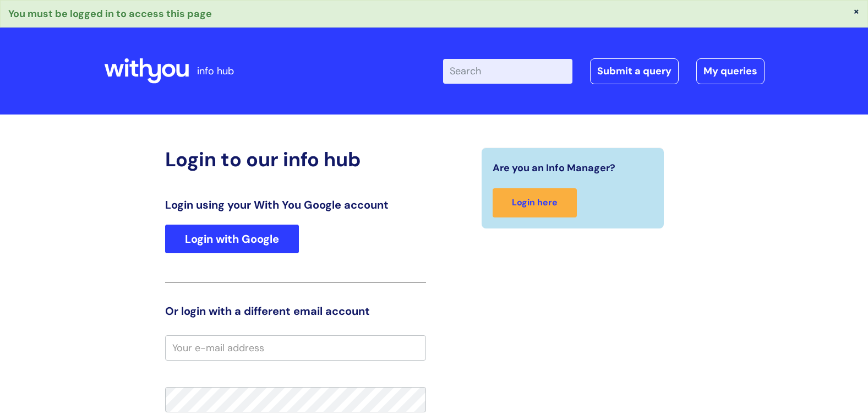 The image size is (868, 414). I want to click on a: Login with Google, so click(231, 239).